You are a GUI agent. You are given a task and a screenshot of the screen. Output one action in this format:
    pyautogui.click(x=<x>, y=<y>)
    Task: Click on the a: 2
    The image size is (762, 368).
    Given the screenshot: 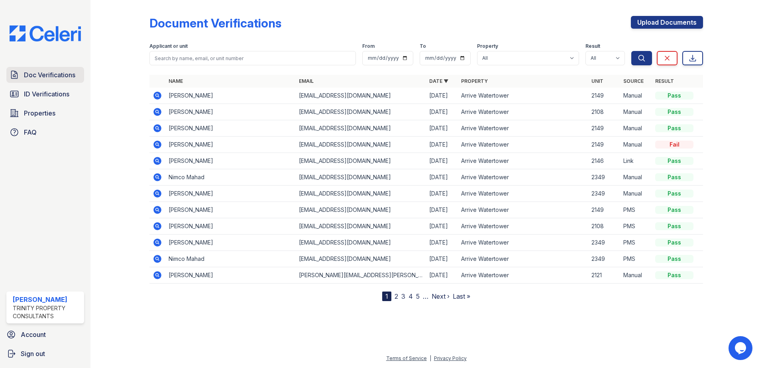 What is the action you would take?
    pyautogui.click(x=396, y=296)
    